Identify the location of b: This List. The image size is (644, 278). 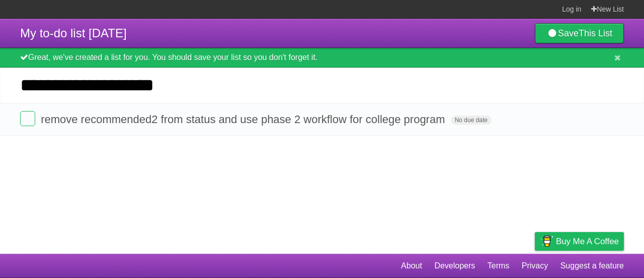
(595, 33).